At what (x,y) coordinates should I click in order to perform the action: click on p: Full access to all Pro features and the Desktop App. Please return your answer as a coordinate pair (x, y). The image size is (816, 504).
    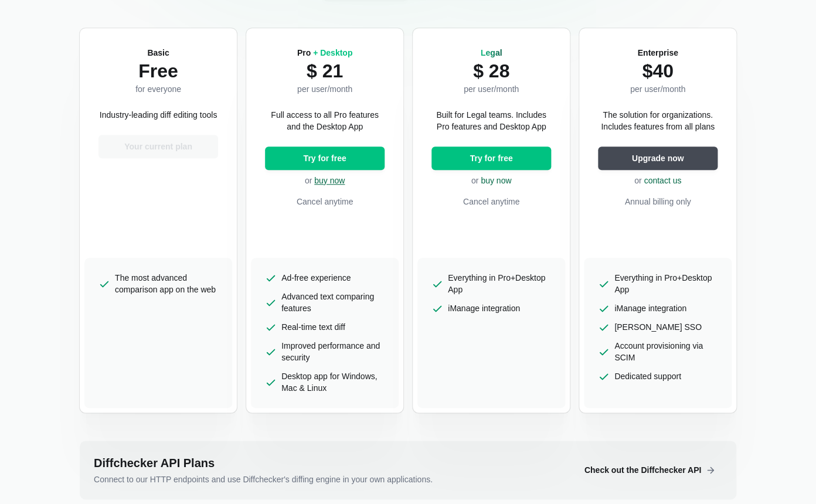
    Looking at the image, I should click on (325, 120).